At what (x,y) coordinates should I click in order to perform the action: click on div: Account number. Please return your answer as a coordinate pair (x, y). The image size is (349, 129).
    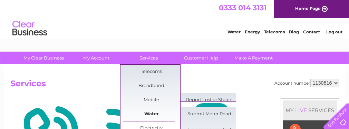
    Looking at the image, I should click on (307, 83).